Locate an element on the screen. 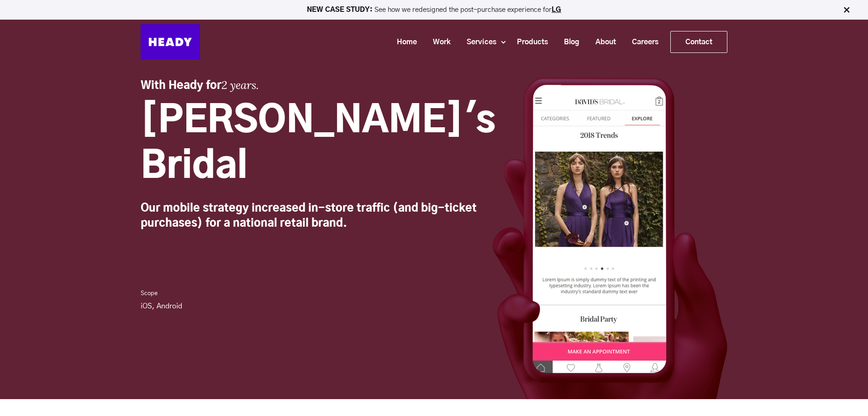 Image resolution: width=868 pixels, height=416 pixels. a: Careers is located at coordinates (642, 42).